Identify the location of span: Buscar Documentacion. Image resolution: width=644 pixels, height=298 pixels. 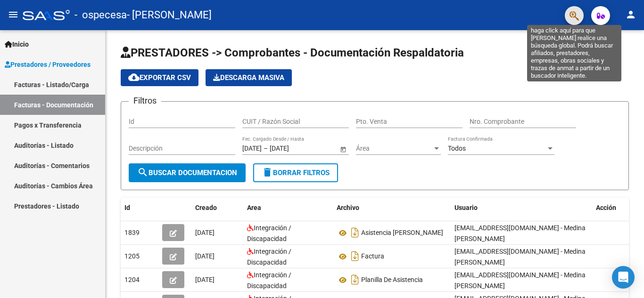
(187, 172).